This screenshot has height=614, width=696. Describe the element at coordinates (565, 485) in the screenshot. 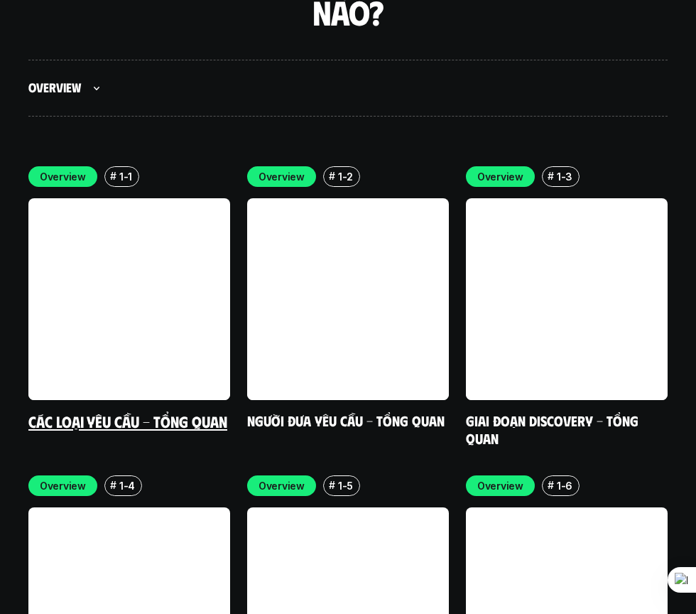

I see `p: 1-6` at that location.